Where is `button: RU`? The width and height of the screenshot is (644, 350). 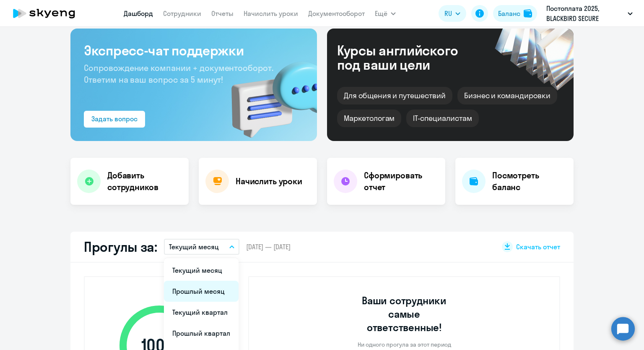 button: RU is located at coordinates (452, 13).